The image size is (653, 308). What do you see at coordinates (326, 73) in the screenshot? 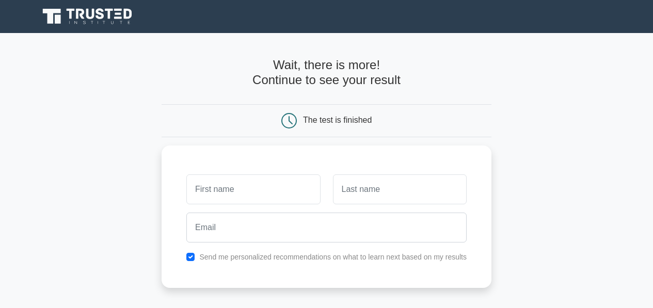
I see `h4: Wait, there is more! Continue to see your result` at bounding box center [326, 73].